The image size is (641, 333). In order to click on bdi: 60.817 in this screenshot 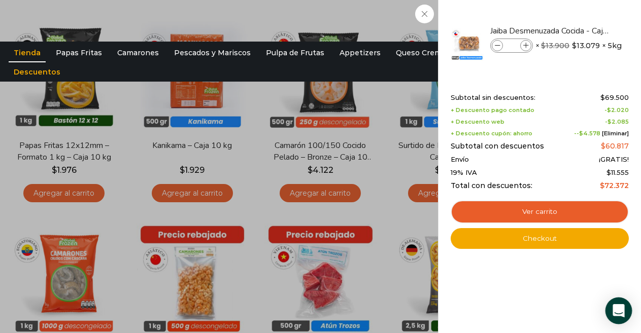, I will do `click(614, 146)`.